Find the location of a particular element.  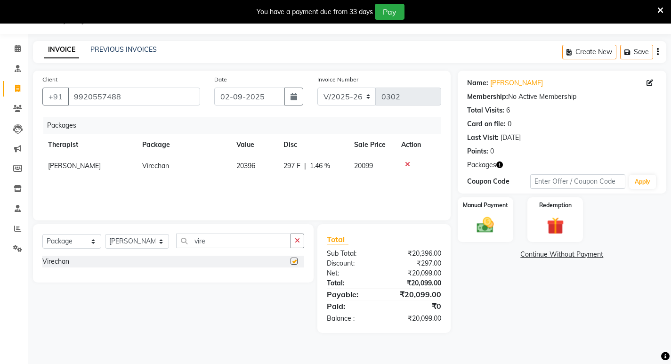

button: Save is located at coordinates (636, 52).